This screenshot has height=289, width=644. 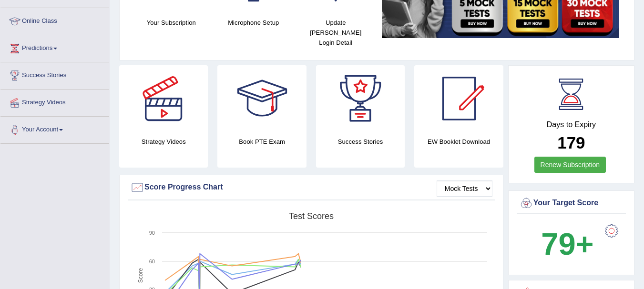 What do you see at coordinates (152, 262) in the screenshot?
I see `text: 60` at bounding box center [152, 262].